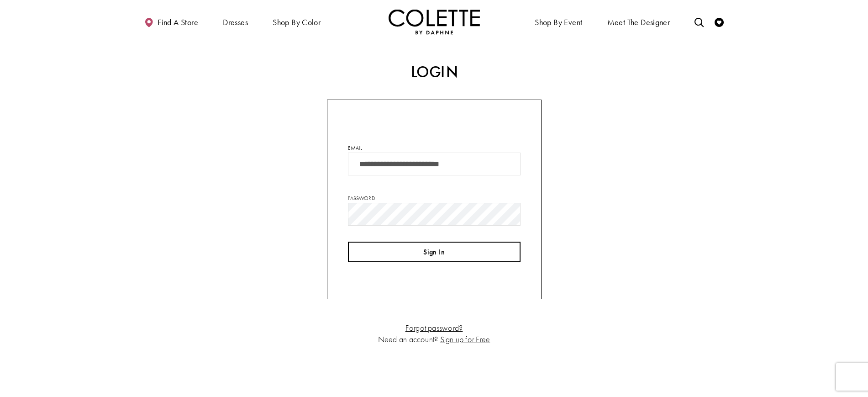 This screenshot has height=397, width=868. Describe the element at coordinates (434, 21) in the screenshot. I see `img: Colette by Daphne` at that location.